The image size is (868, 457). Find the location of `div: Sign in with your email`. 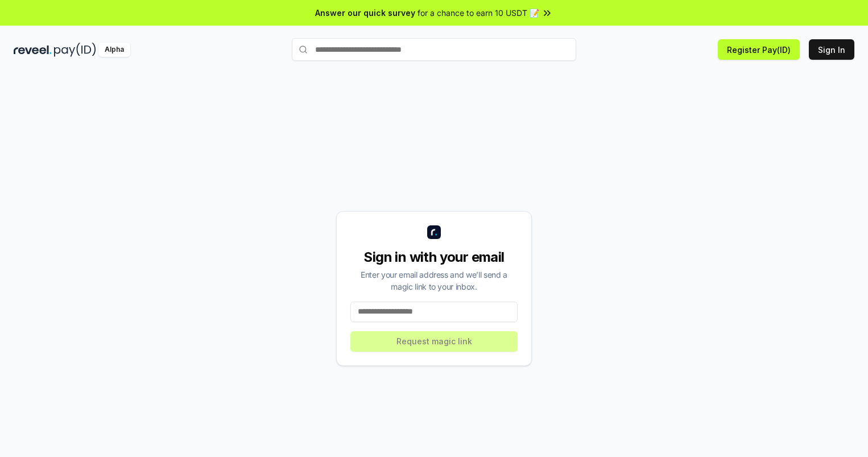

div: Sign in with your email is located at coordinates (434, 257).